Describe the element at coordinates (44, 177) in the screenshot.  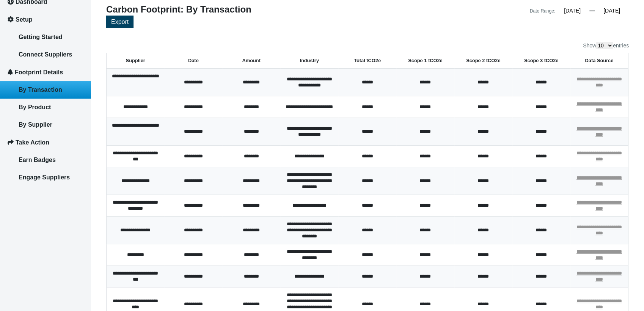
I see `span: Engage Suppliers` at that location.